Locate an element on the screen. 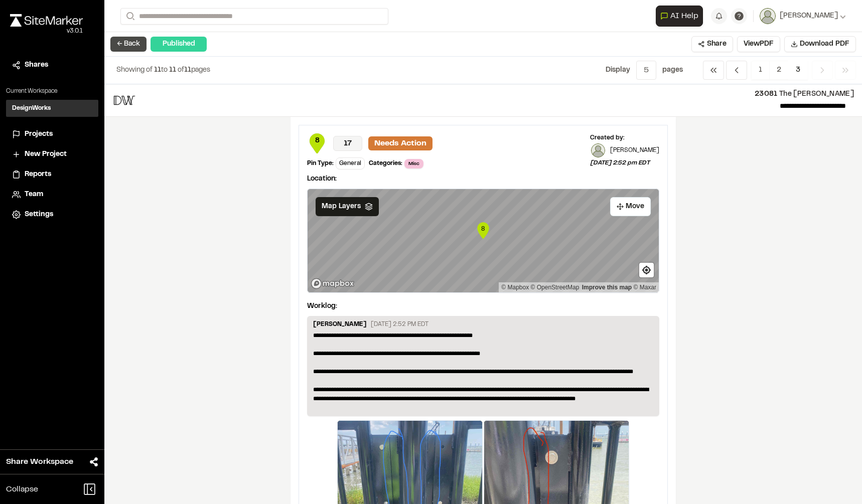 The height and width of the screenshot is (504, 862). span: Settings is located at coordinates (38, 214).